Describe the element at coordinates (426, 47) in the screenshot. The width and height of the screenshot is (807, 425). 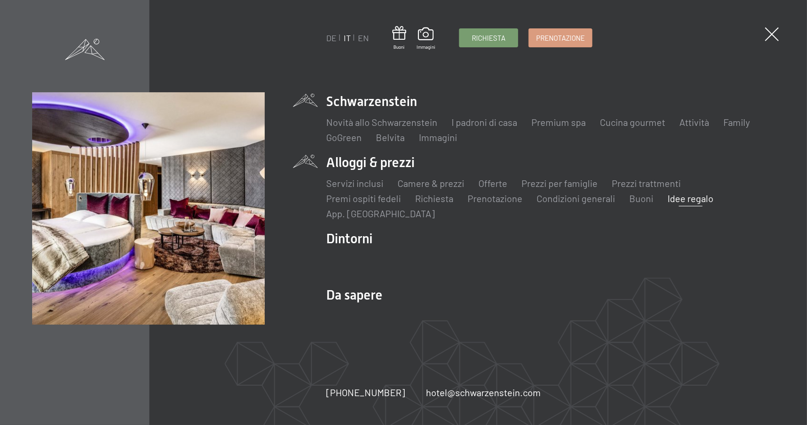
I see `span: Immagini` at that location.